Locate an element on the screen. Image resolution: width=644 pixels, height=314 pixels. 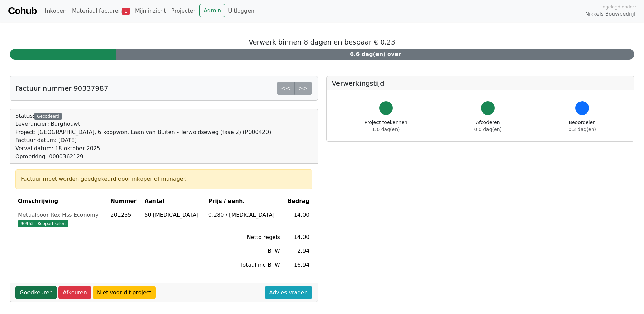
th: Omschrijving is located at coordinates (62, 201).